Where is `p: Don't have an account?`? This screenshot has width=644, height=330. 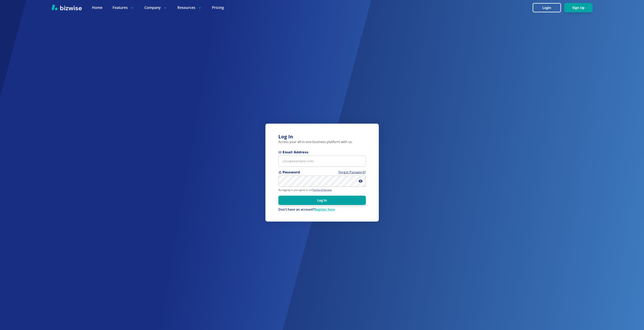
p: Don't have an account? is located at coordinates (322, 210).